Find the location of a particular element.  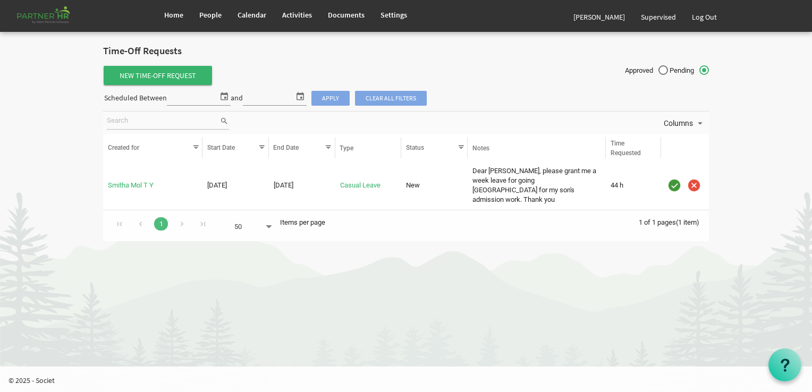

span: Approved is located at coordinates (646, 71).